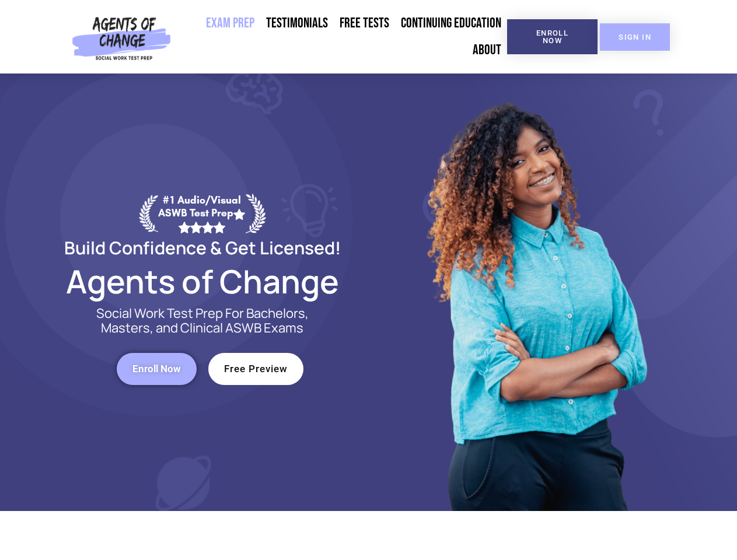 This screenshot has height=560, width=737. I want to click on div: #1 Audio/Visual ASWB Test Prep, so click(201, 213).